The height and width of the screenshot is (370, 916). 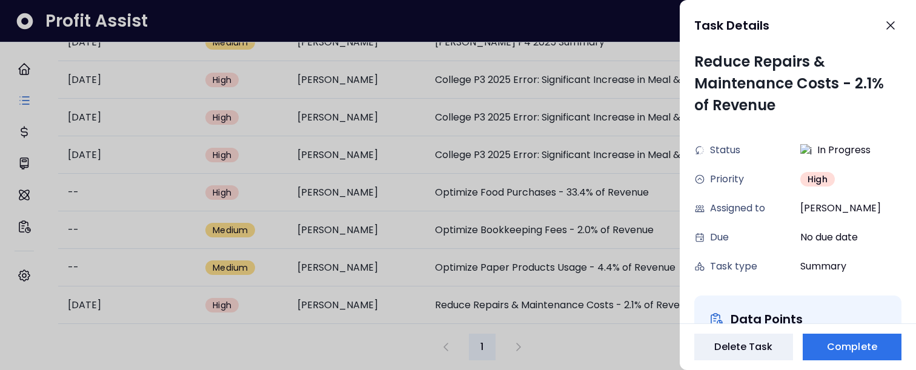 I want to click on span: Delete Task, so click(x=743, y=347).